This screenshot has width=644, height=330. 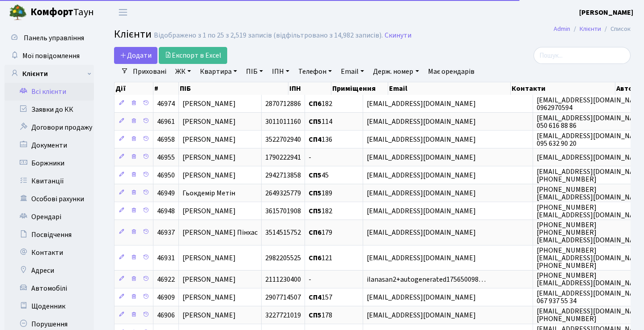 I want to click on span: 2649325779, so click(x=283, y=193).